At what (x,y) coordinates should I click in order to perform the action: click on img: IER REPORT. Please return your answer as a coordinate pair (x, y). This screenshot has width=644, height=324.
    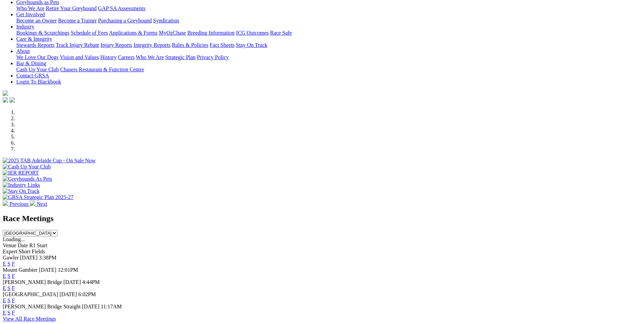
    Looking at the image, I should click on (21, 173).